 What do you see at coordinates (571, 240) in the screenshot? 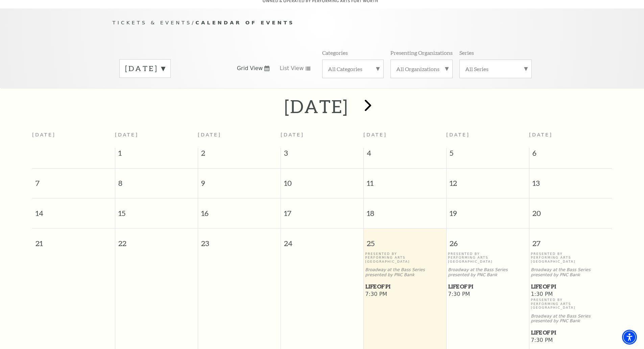
I see `span: 27` at bounding box center [571, 240].